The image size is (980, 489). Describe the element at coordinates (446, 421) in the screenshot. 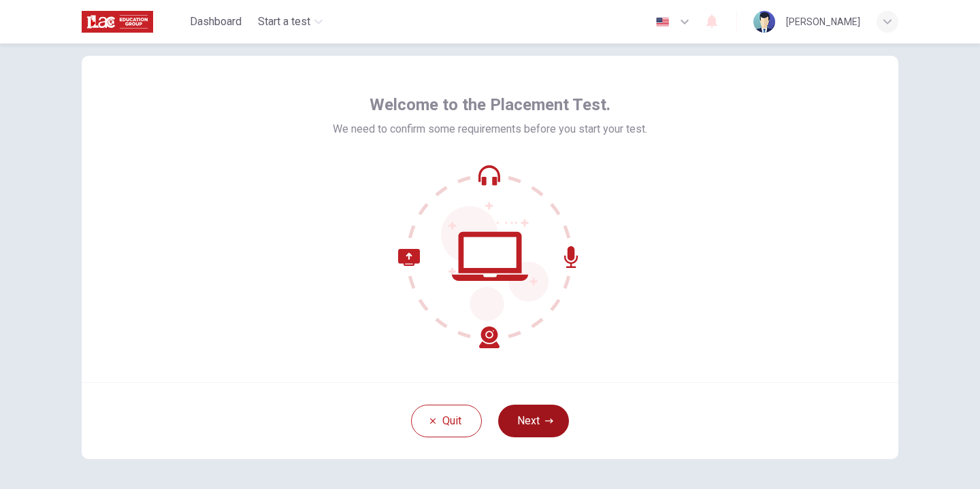

I see `button: Quit` at that location.